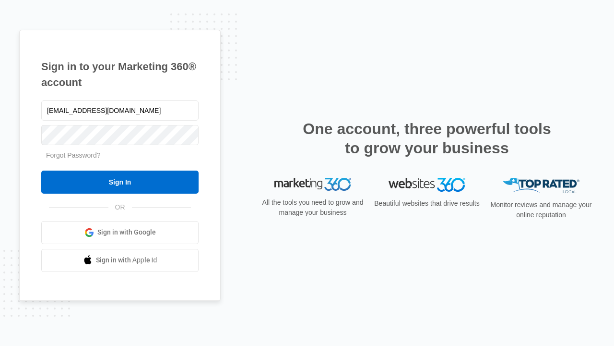 This screenshot has width=614, height=346. Describe the element at coordinates (427, 184) in the screenshot. I see `img: Websites 360` at that location.